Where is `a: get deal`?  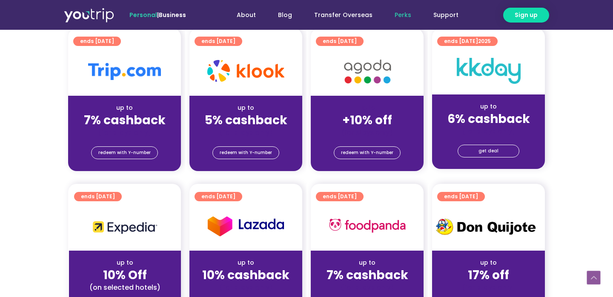
a: get deal is located at coordinates (488, 151).